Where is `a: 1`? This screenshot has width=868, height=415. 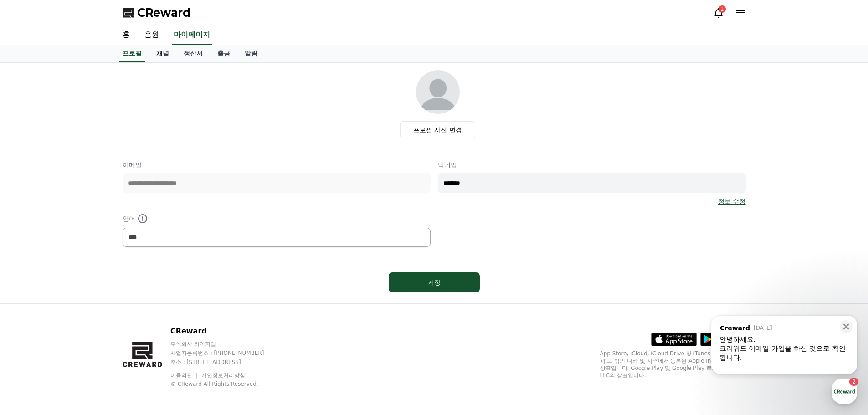 a: 1 is located at coordinates (718, 13).